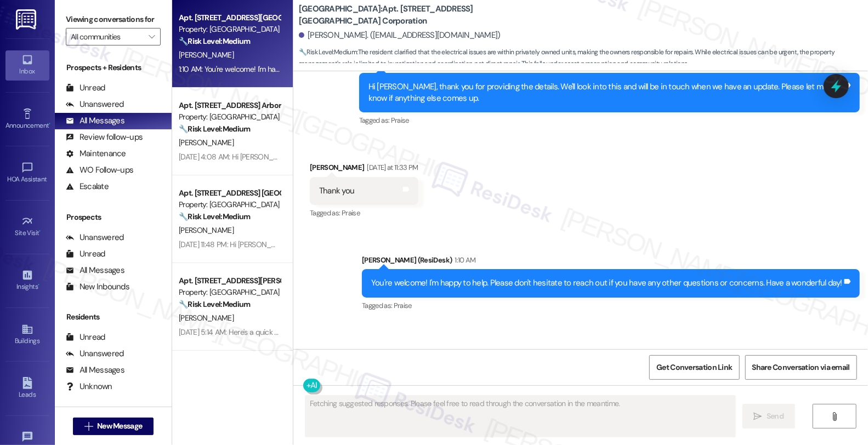  I want to click on span: Get Conversation Link, so click(694, 368).